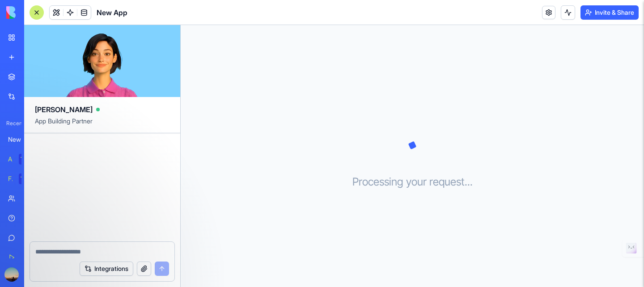 The width and height of the screenshot is (644, 287). I want to click on span: App Building Partner, so click(102, 124).